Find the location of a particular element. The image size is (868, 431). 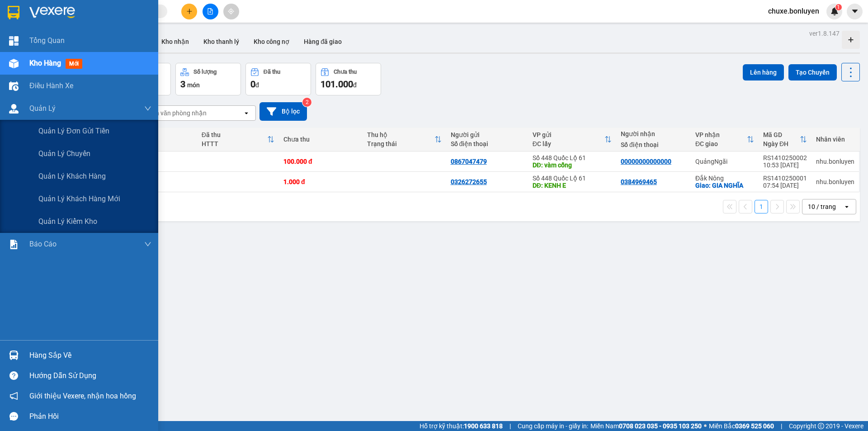

span: Miền Nam is located at coordinates (646, 426).